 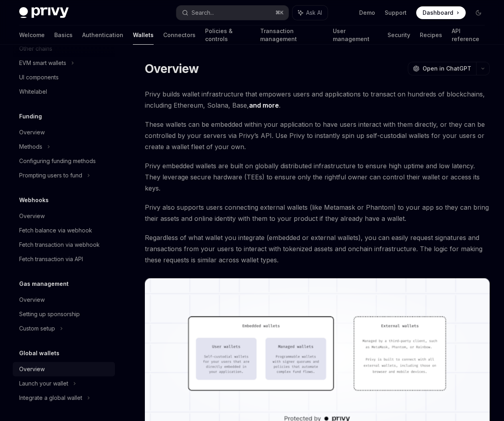 I want to click on h5: Global wallets, so click(x=39, y=353).